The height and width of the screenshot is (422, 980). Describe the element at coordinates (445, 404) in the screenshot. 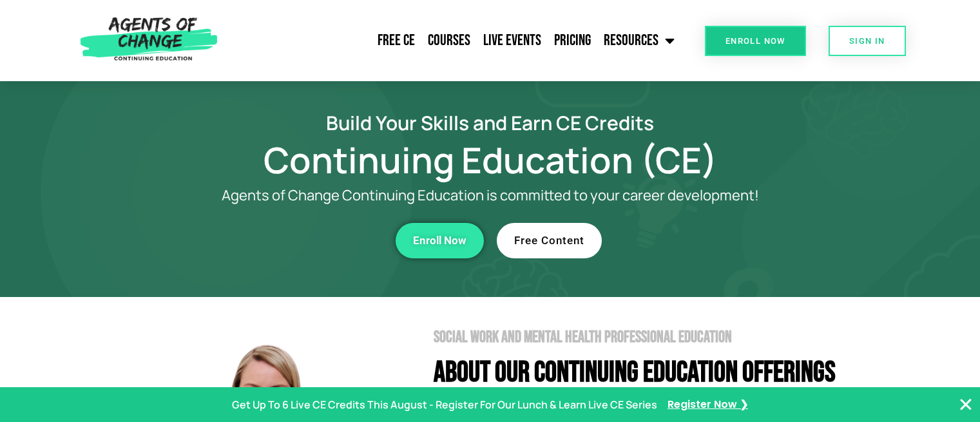

I see `p: Get Up To 6 Live CE Credits This August - Register For Our Lunch & Learn Live CE Series` at that location.